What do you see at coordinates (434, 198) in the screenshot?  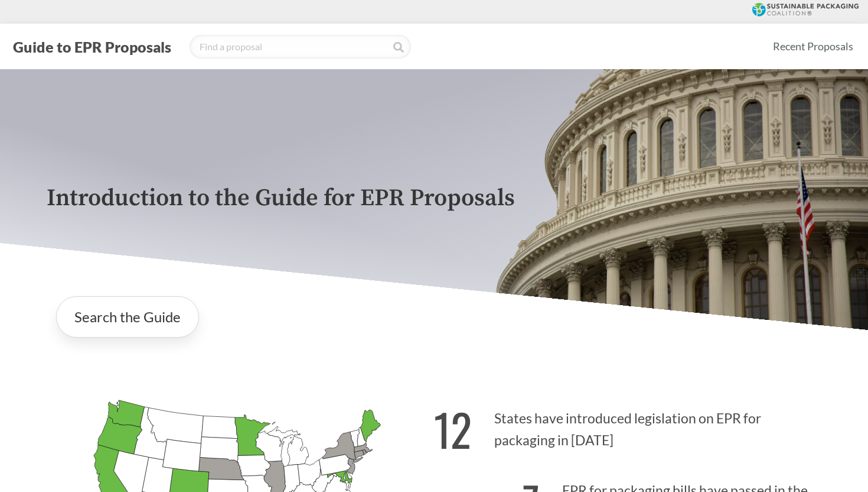 I see `p: Introduction to the Guide for EPR Proposals` at bounding box center [434, 198].